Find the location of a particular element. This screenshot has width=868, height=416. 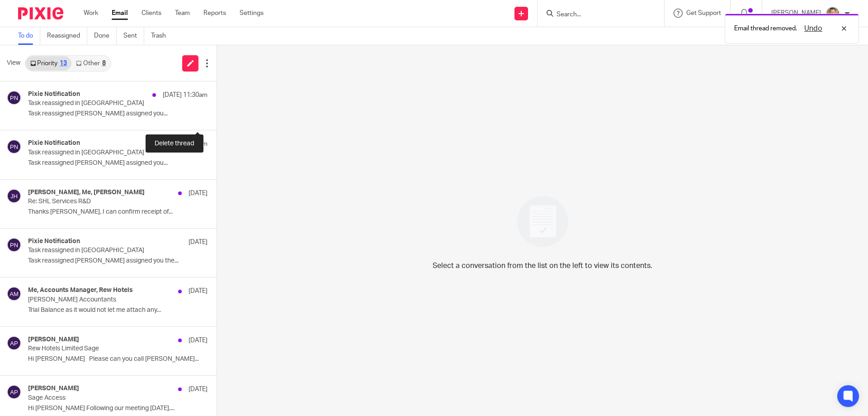

a: Reassigned is located at coordinates (67, 36).